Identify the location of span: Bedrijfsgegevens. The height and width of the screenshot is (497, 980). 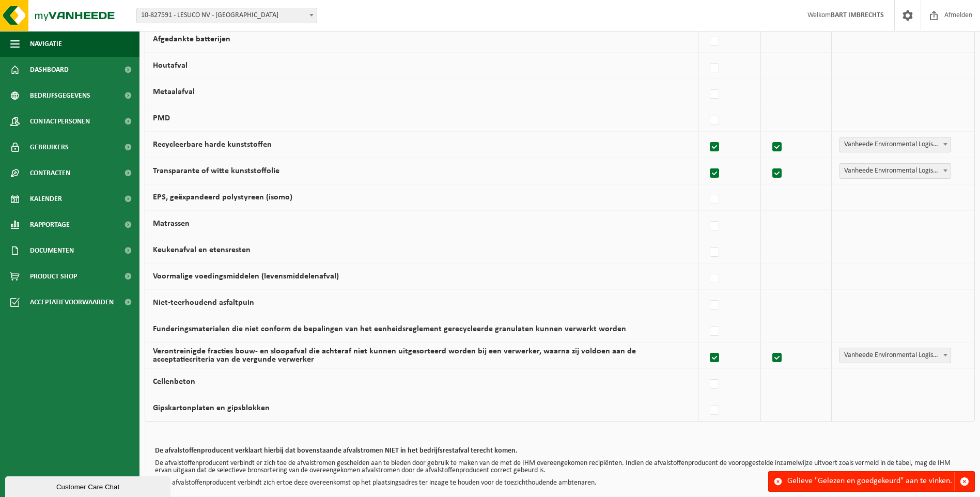
(60, 96).